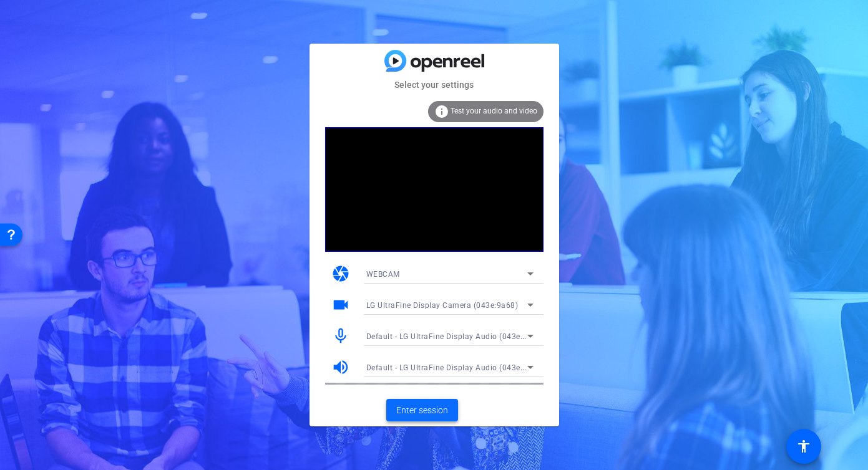  What do you see at coordinates (422, 410) in the screenshot?
I see `button: Enter session` at bounding box center [422, 410].